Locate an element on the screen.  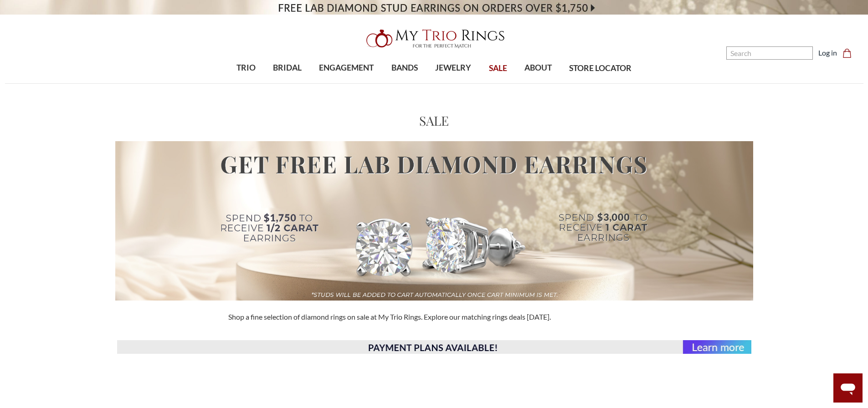
svg: cart.cart_preview is located at coordinates (847, 53).